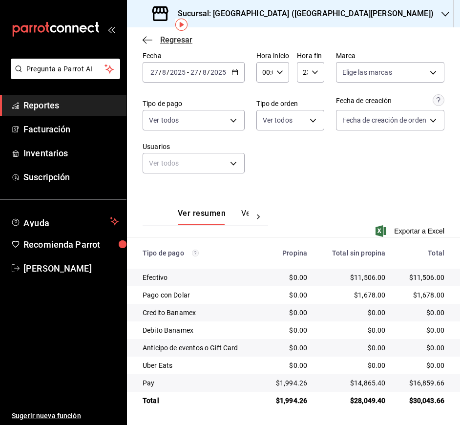 This screenshot has width=460, height=425. I want to click on span: Inventarios, so click(71, 153).